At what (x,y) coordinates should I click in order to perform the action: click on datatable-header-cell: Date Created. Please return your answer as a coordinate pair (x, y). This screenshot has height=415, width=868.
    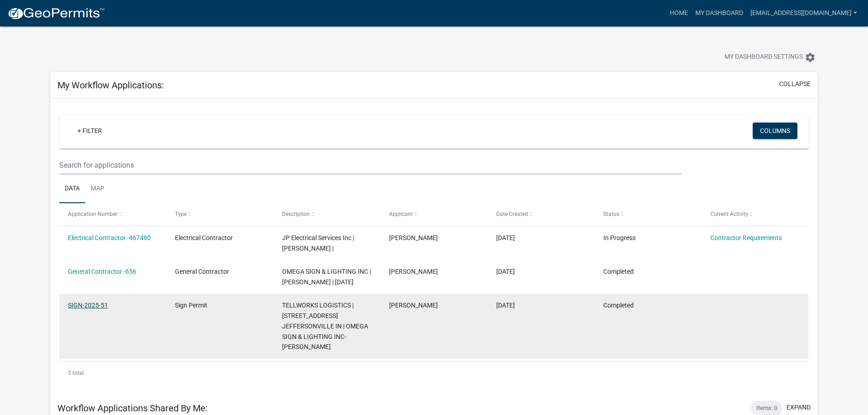
    Looking at the image, I should click on (540, 214).